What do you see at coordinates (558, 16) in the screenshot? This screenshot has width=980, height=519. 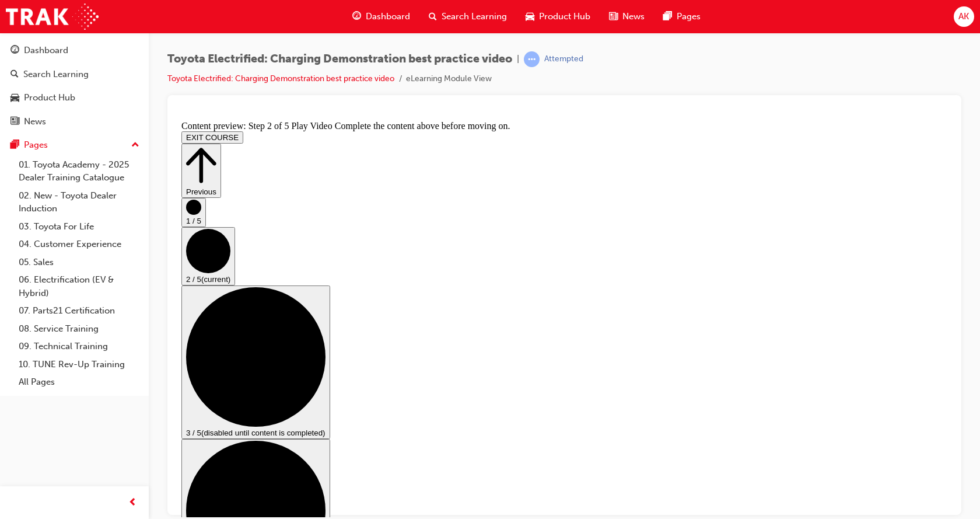 I see `a: car-iconProduct Hub` at bounding box center [558, 16].